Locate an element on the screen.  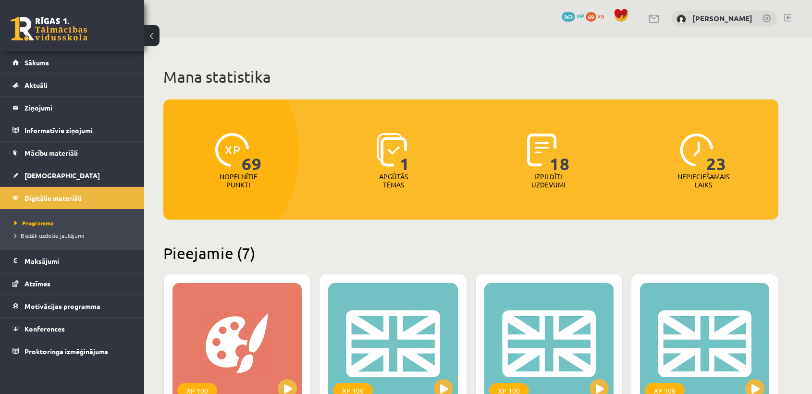
h2: Pieejamie (7) is located at coordinates (471, 253).